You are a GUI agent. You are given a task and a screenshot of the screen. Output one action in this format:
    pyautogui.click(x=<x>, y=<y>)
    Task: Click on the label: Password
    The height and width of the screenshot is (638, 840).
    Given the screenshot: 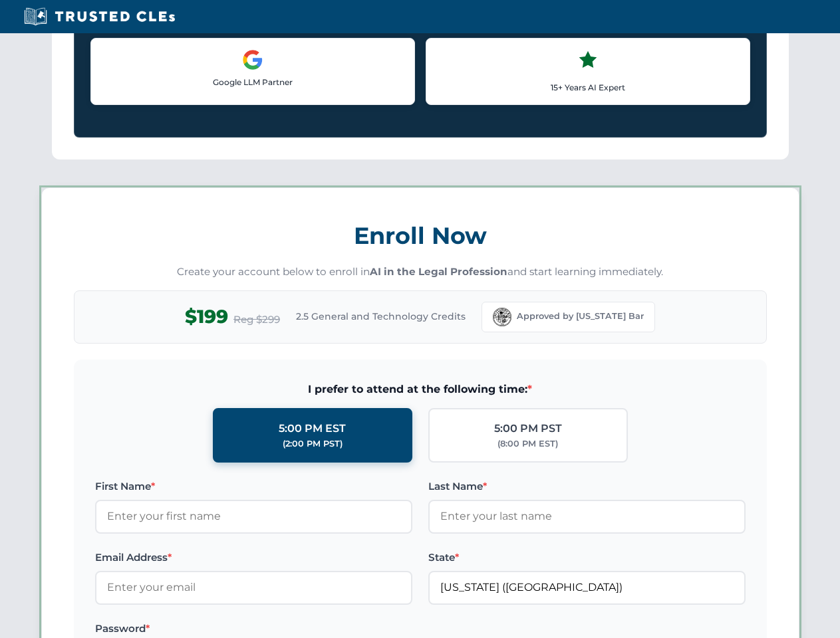 What is the action you would take?
    pyautogui.click(x=254, y=629)
    